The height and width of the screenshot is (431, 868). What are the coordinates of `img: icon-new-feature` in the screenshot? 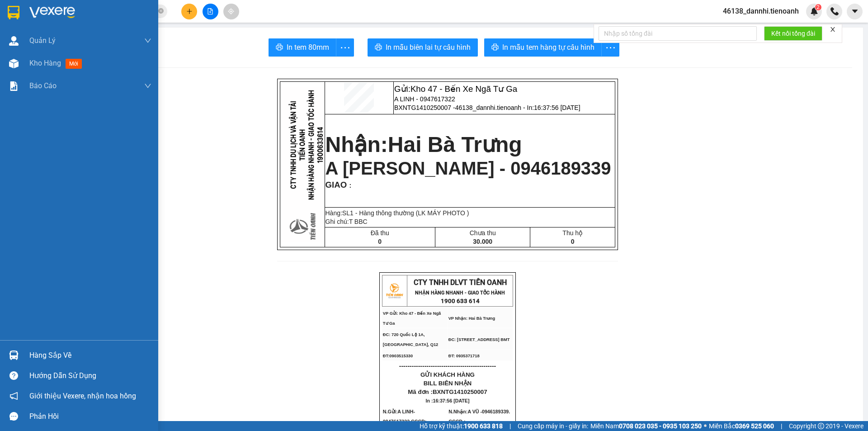 It's located at (814, 11).